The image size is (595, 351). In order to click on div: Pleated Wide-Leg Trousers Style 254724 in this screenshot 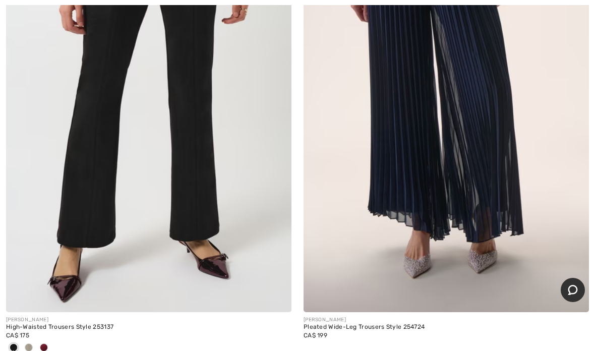, I will do `click(446, 327)`.